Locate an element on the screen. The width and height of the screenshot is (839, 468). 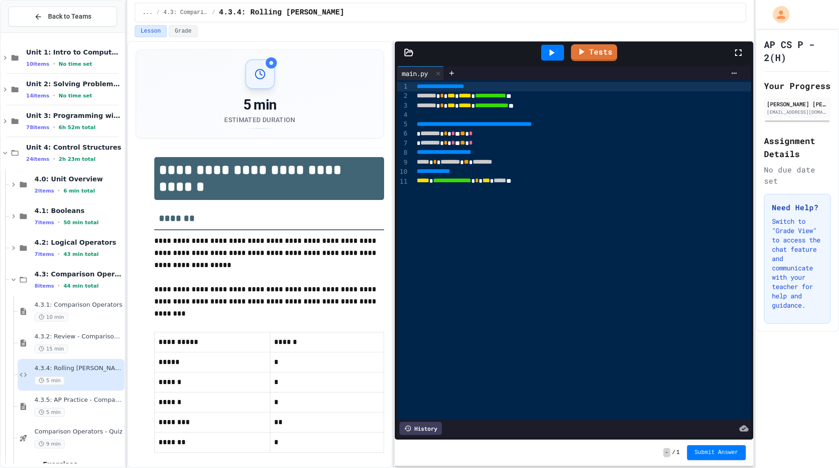
div: 9 is located at coordinates (403, 163).